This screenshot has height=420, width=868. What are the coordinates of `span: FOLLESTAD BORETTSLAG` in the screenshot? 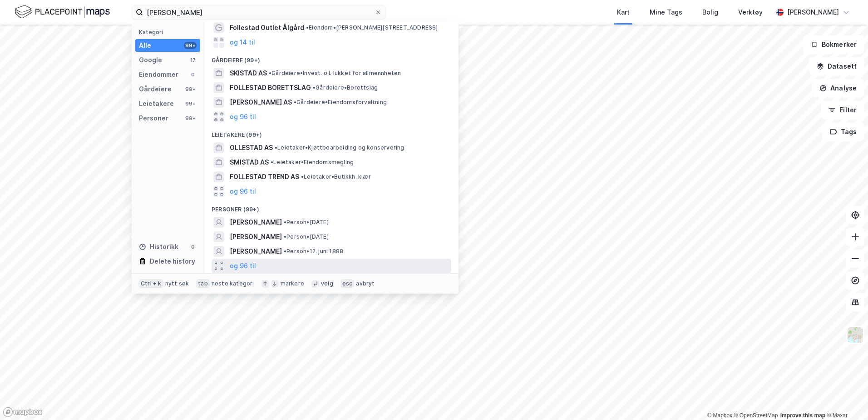 It's located at (270, 88).